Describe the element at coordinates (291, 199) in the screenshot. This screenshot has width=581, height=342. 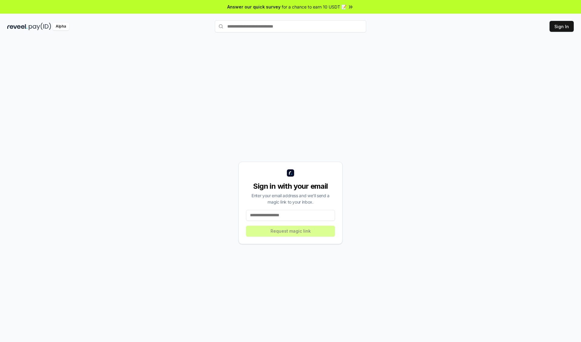
I see `div: Enter your email address and we’ll send a magic link to your inbox.` at that location.